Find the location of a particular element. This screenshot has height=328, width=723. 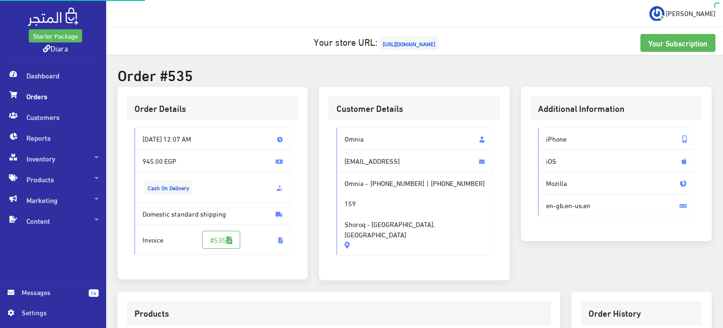

span: Messages is located at coordinates (51, 292).